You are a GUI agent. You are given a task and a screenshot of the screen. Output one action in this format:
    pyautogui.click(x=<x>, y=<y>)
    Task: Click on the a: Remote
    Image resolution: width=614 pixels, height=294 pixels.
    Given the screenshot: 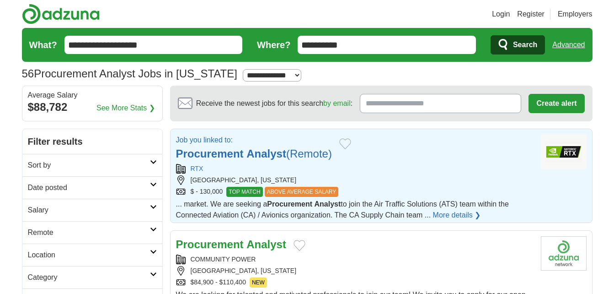 What is the action you would take?
    pyautogui.click(x=92, y=232)
    